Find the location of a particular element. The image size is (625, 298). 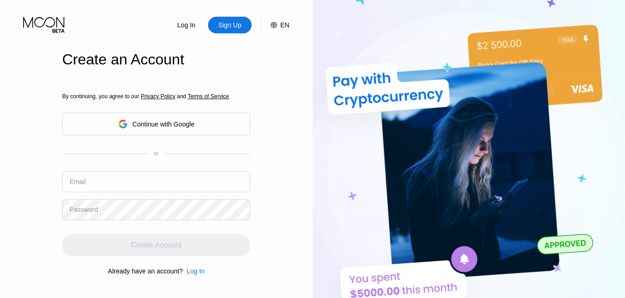

div: By continuing, you agree to our is located at coordinates (156, 96).